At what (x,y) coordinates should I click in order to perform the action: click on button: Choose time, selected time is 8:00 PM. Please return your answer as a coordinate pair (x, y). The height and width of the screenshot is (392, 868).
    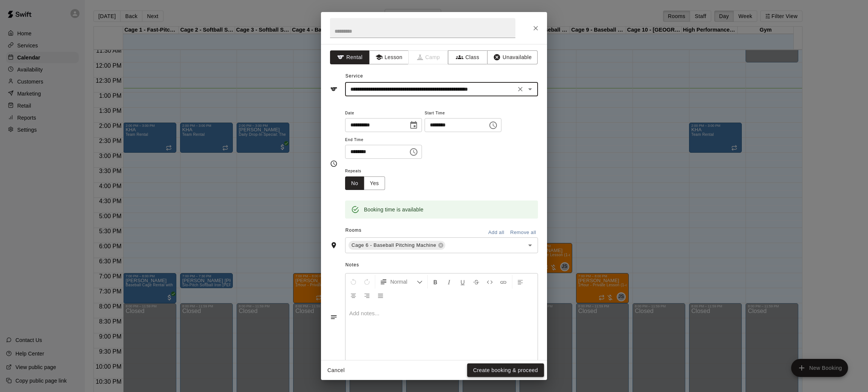
    Looking at the image, I should click on (414, 152).